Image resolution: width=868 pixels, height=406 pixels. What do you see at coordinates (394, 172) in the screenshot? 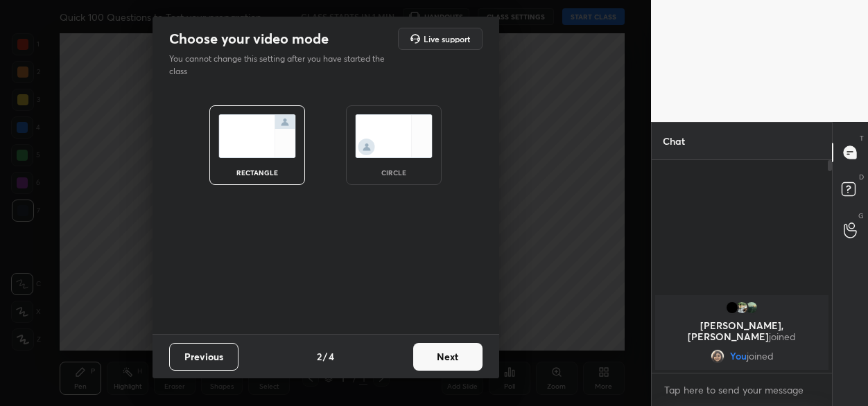
I see `div: circle` at bounding box center [394, 172].